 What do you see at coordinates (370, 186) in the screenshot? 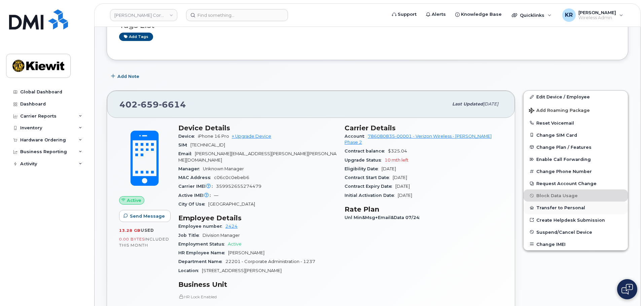
I see `span: Contract Expiry Date` at bounding box center [370, 186].